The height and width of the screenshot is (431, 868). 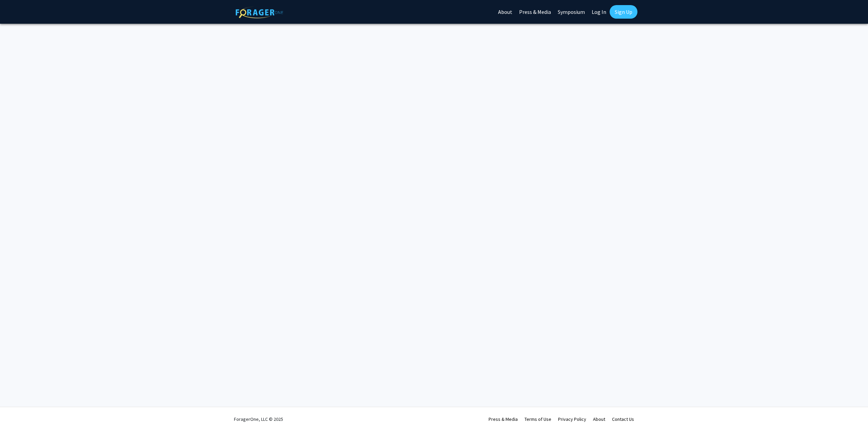 I want to click on a: Contact Us, so click(x=623, y=419).